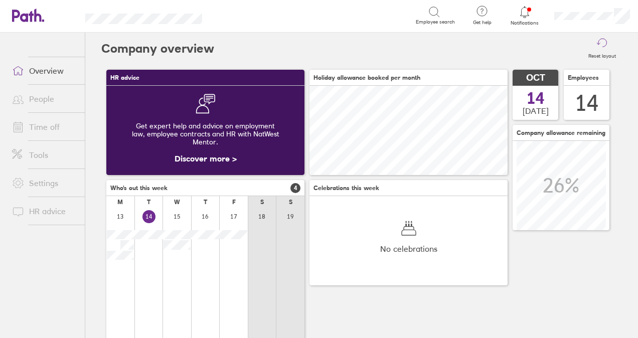 The height and width of the screenshot is (338, 638). What do you see at coordinates (561, 133) in the screenshot?
I see `span: Company allowance remaining` at bounding box center [561, 133].